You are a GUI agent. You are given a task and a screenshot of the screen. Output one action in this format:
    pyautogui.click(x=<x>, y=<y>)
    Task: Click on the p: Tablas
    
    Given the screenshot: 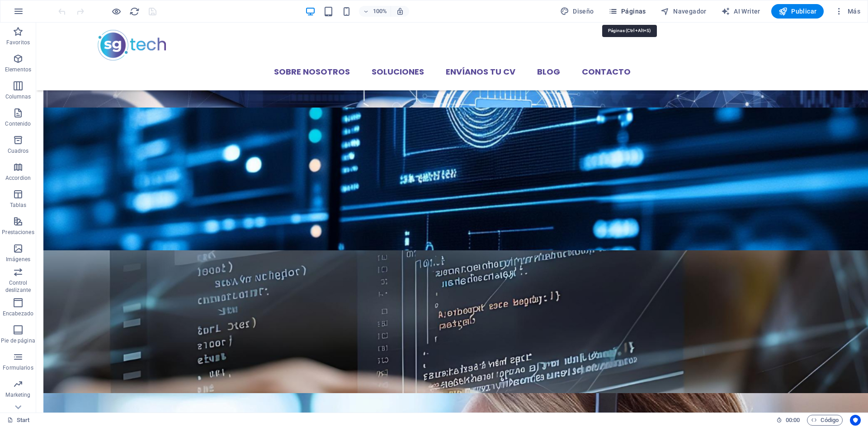 What is the action you would take?
    pyautogui.click(x=18, y=205)
    